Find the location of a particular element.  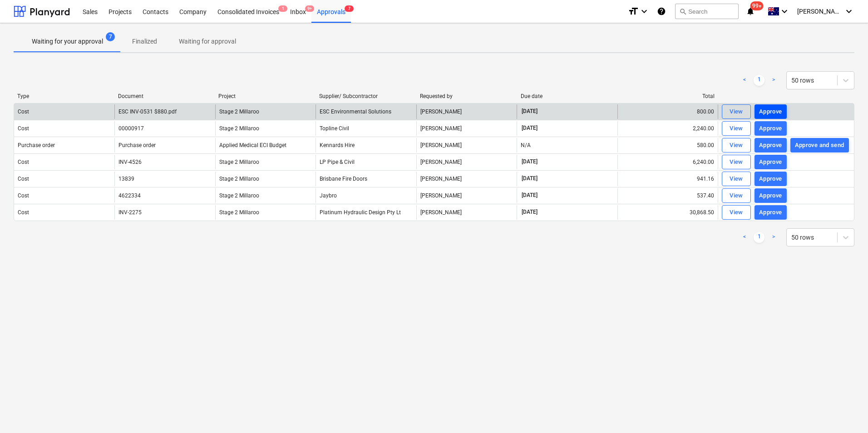

div: 30,868.50 is located at coordinates (668, 212).